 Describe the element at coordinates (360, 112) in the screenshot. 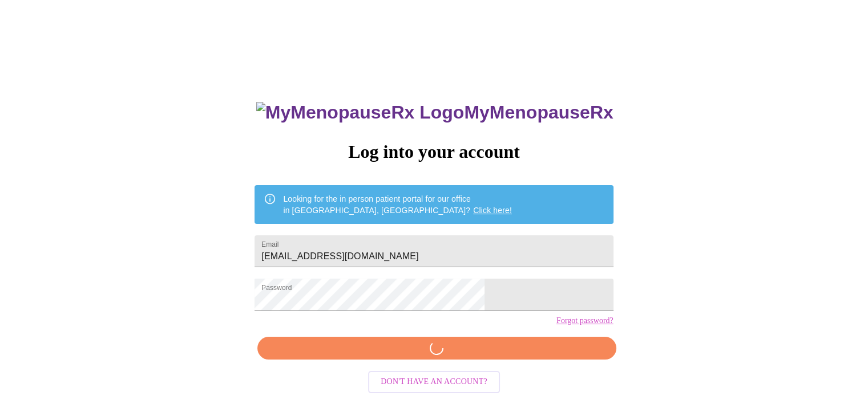

I see `img: MyMenopauseRx Logo` at that location.